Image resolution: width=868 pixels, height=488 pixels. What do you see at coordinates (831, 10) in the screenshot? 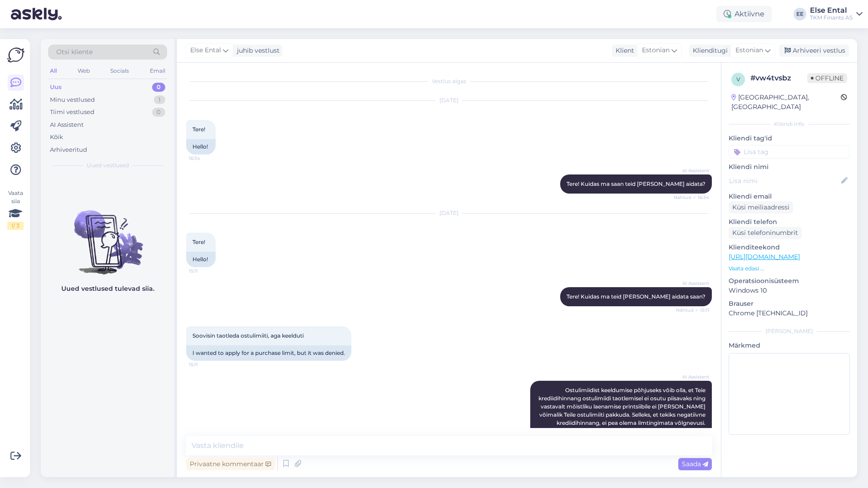
I see `div: Else Ental` at bounding box center [831, 10].